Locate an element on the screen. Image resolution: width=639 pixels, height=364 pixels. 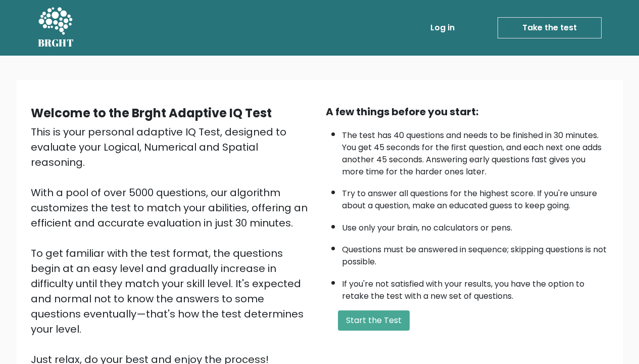
li: The test has 40 questions and needs to be finished in 30 minutes. You get 45 seconds for the firs... is located at coordinates (476, 151).